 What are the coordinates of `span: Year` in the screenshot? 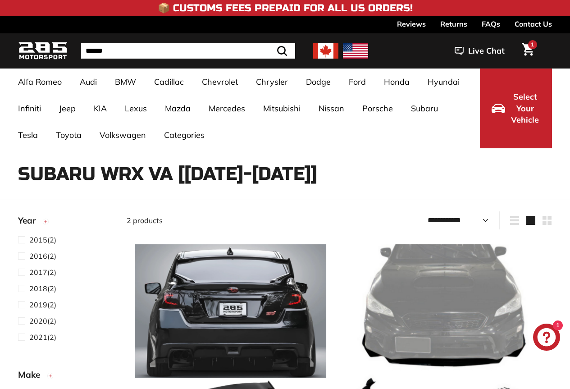 It's located at (30, 220).